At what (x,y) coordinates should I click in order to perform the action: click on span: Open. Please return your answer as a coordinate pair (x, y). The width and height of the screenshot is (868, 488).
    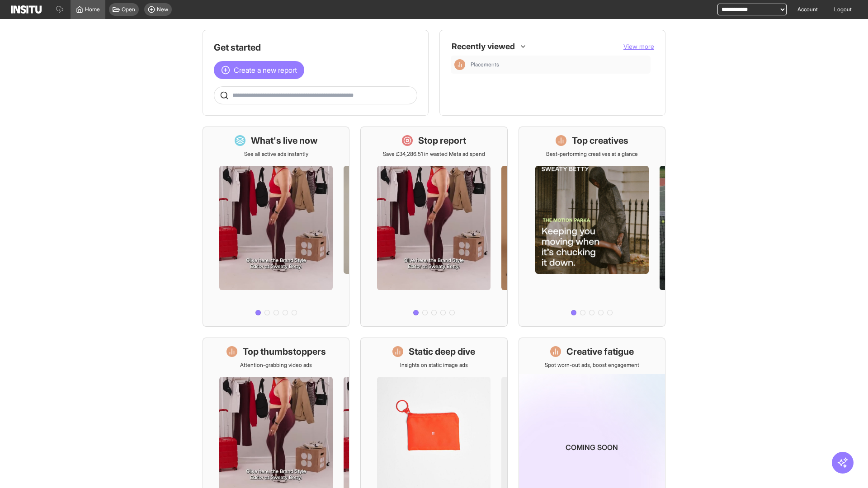
    Looking at the image, I should click on (128, 10).